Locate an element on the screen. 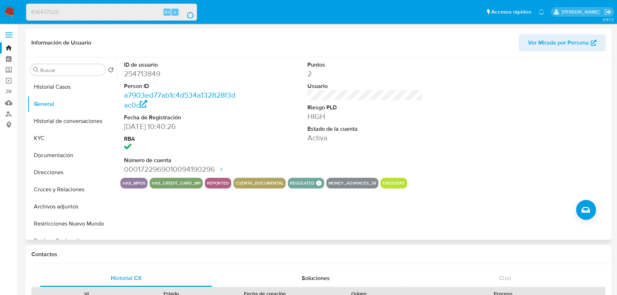 The image size is (617, 295). span: Historial CX is located at coordinates (126, 278).